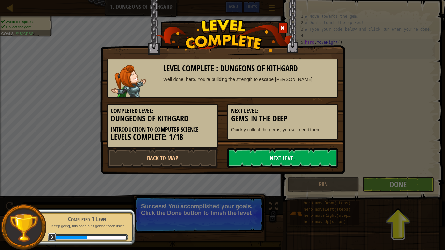 The width and height of the screenshot is (445, 250). What do you see at coordinates (162, 130) in the screenshot?
I see `h5: Introduction to Computer Science` at bounding box center [162, 130].